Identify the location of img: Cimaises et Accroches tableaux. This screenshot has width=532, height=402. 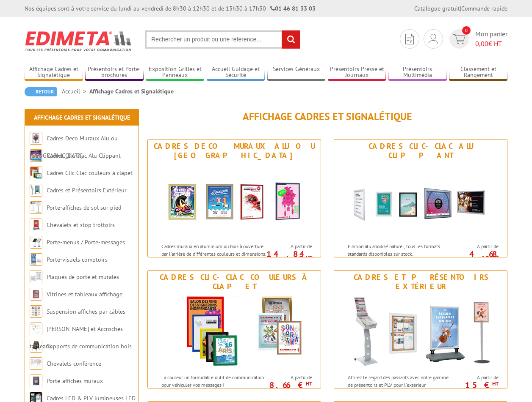
(36, 329).